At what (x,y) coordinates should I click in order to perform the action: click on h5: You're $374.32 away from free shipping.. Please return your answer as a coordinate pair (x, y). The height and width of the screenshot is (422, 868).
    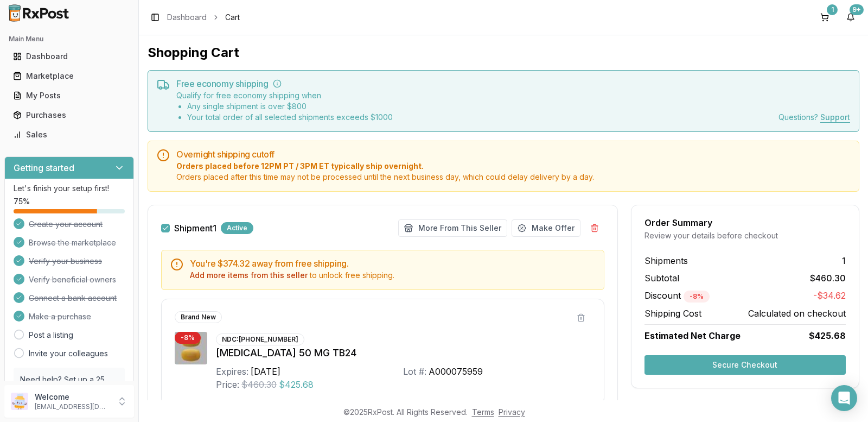
    Looking at the image, I should click on (392, 263).